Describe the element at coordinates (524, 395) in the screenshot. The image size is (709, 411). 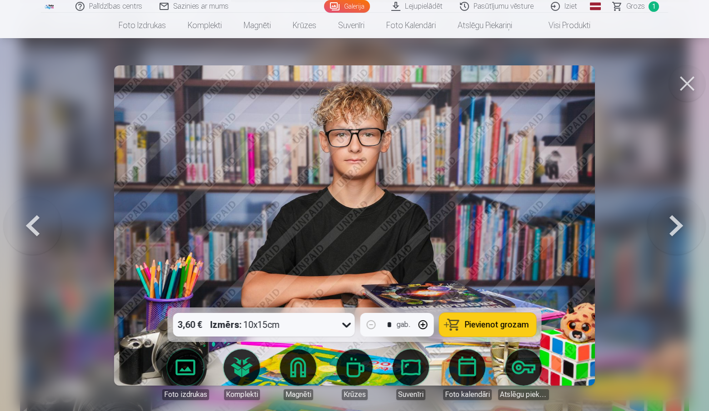
I see `div: Atslēgu piekariņi` at that location.